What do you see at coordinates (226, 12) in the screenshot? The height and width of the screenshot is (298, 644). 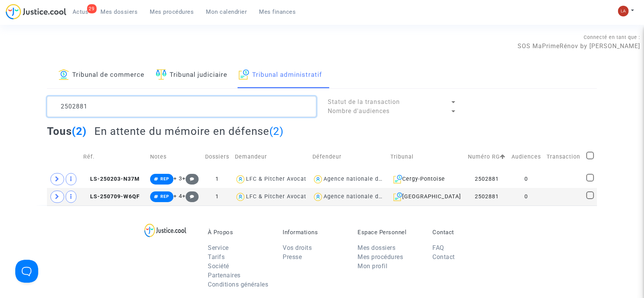 I see `span: Mon calendrier` at bounding box center [226, 12].